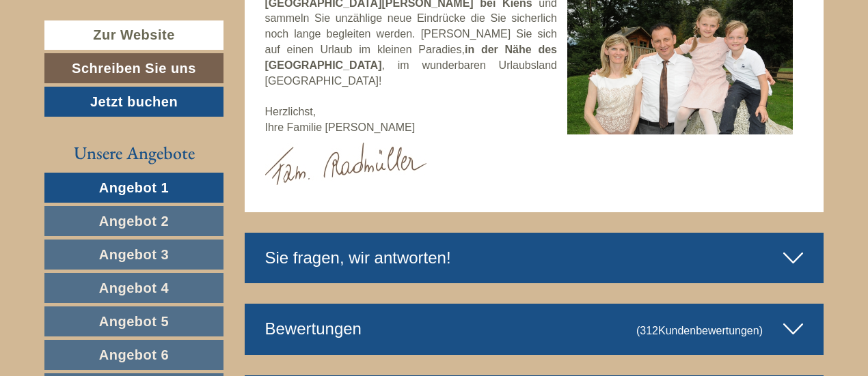 This screenshot has height=376, width=868. Describe the element at coordinates (134, 355) in the screenshot. I see `span: Angebot 6` at that location.